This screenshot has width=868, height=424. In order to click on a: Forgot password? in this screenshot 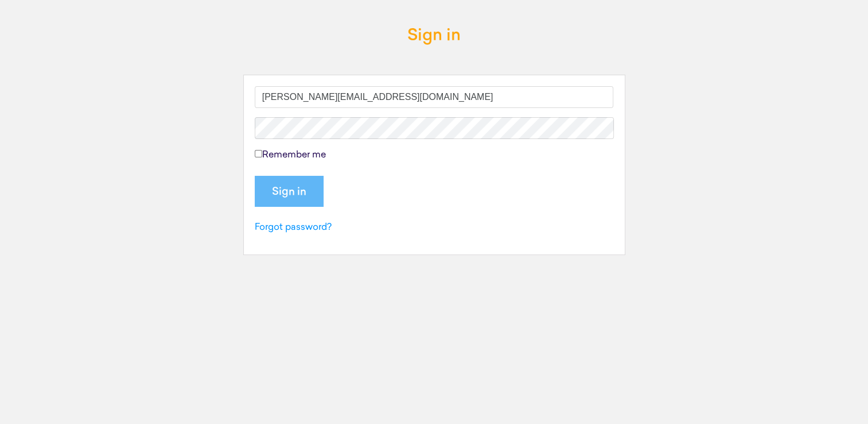, I will do `click(293, 227)`.